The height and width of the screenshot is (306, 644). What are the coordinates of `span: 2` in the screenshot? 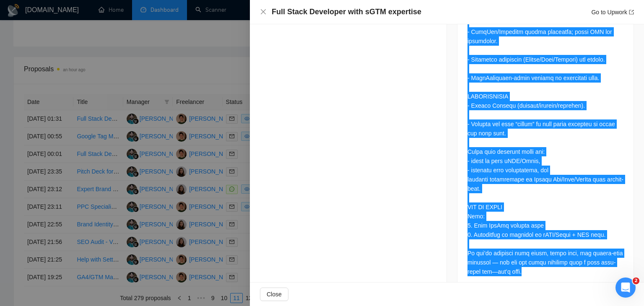 It's located at (636, 281).